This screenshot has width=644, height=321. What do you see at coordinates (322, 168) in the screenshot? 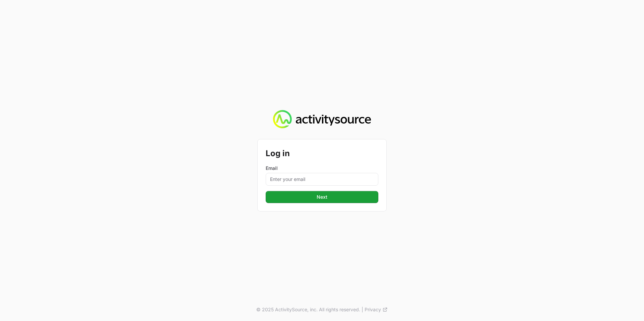
I see `label: Email` at bounding box center [322, 168].